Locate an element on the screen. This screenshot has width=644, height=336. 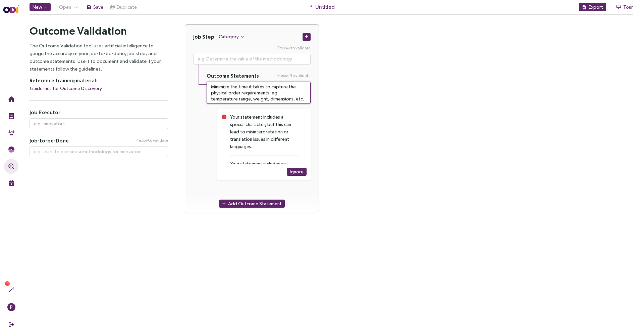
button: Duplicate is located at coordinates (123, 7).